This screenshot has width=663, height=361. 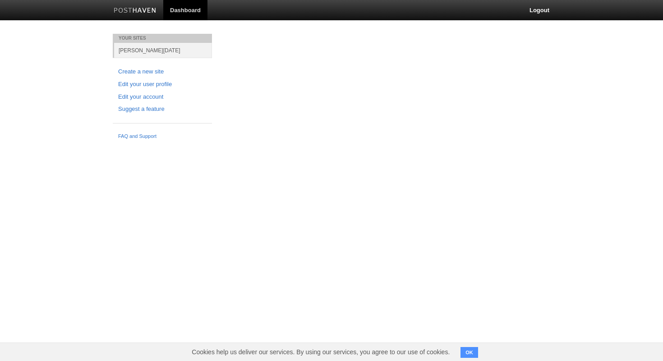 What do you see at coordinates (162, 84) in the screenshot?
I see `a: Edit your user profile` at bounding box center [162, 84].